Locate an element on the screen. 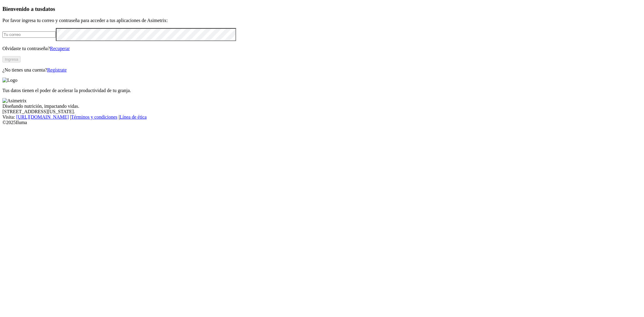 The image size is (644, 317). img: Logo is located at coordinates (10, 80).